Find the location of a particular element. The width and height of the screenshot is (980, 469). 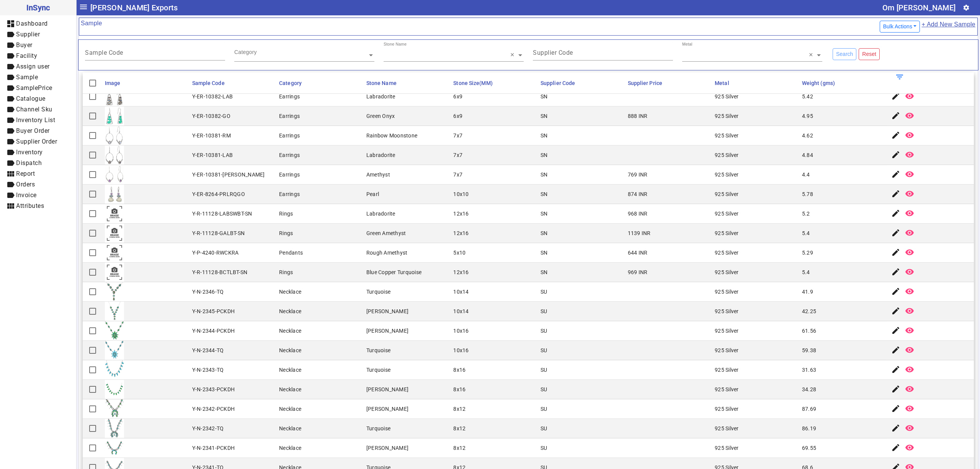

div: 1139 INR is located at coordinates (639, 233).